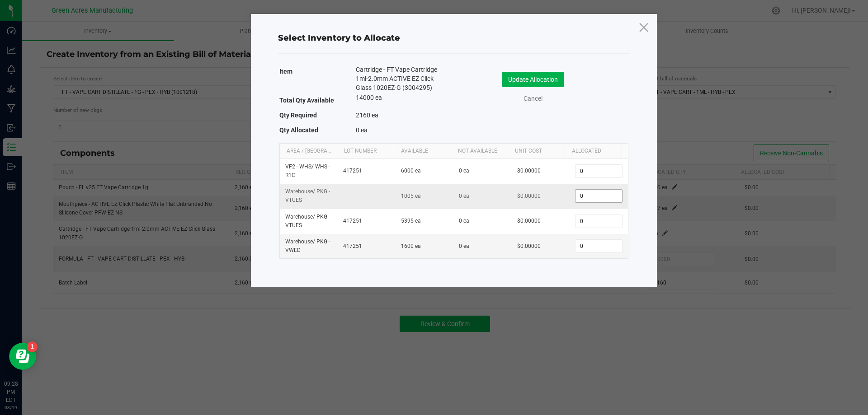 The width and height of the screenshot is (868, 415). Describe the element at coordinates (411, 171) in the screenshot. I see `span: 6000 ea` at that location.